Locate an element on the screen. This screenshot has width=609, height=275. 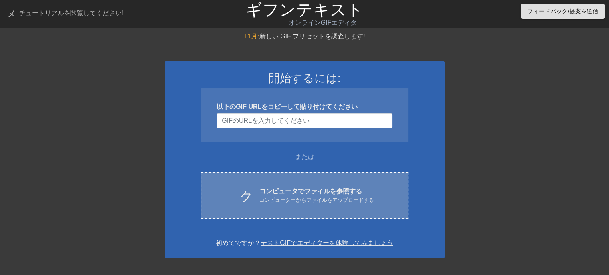
font: クラウドアップロード is located at coordinates (312, 195).